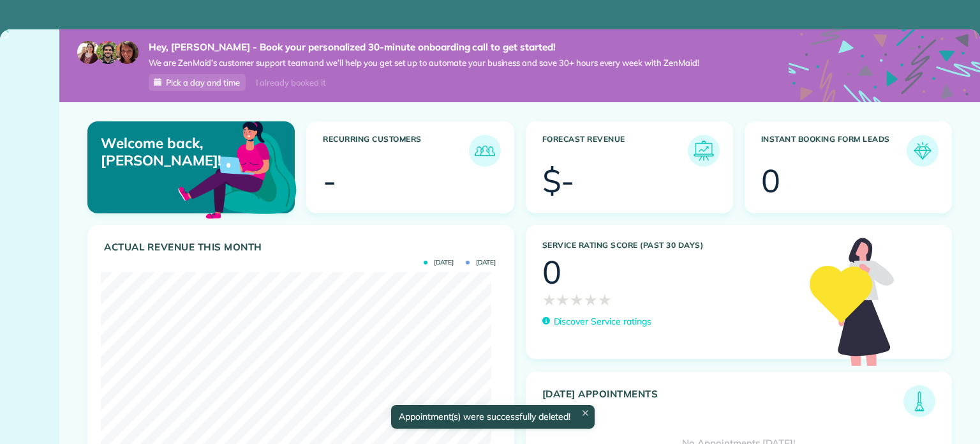 Image resolution: width=980 pixels, height=444 pixels. I want to click on h3: Recurring Customers, so click(396, 151).